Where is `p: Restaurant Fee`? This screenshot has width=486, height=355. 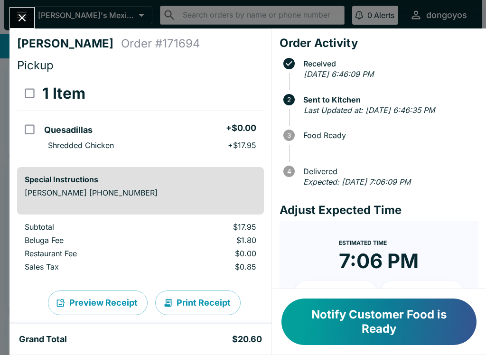
p: Restaurant Fee is located at coordinates (88, 253).